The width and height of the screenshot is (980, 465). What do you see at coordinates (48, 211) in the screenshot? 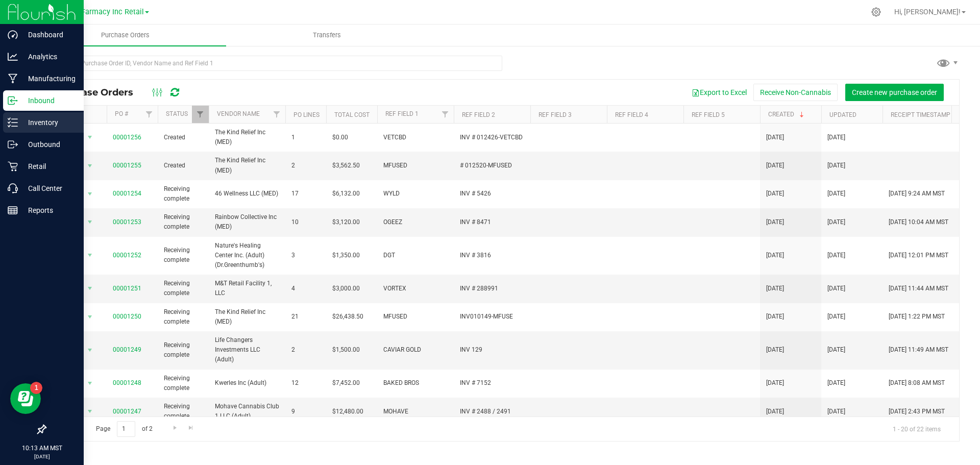
I see `p: Reports` at bounding box center [48, 211].